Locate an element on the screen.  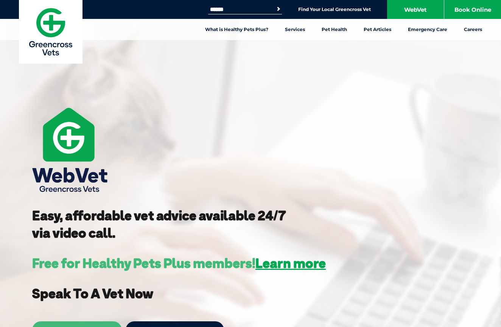
a: Learn more is located at coordinates (291, 263).